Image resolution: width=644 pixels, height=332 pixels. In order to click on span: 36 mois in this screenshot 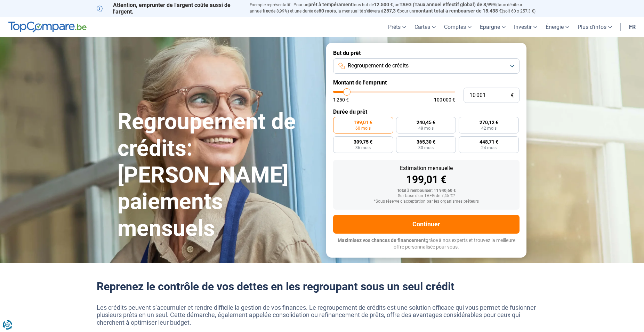, I will do `click(363, 148)`.